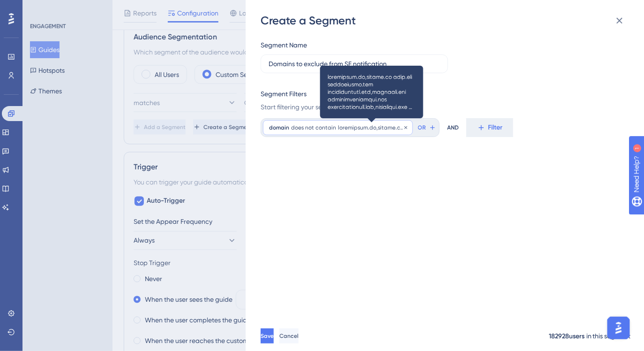 The width and height of the screenshot is (644, 351). I want to click on div: 182928 users, so click(566, 336).